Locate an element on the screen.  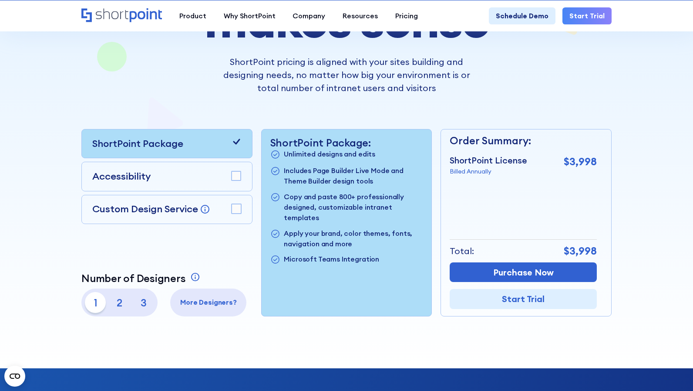
a: Company is located at coordinates (309, 16).